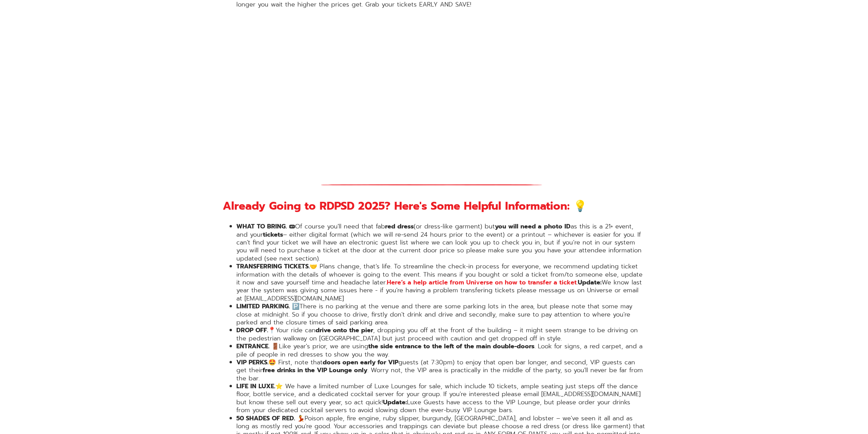  Describe the element at coordinates (361, 362) in the screenshot. I see `strong: doors open early for VIP` at that location.